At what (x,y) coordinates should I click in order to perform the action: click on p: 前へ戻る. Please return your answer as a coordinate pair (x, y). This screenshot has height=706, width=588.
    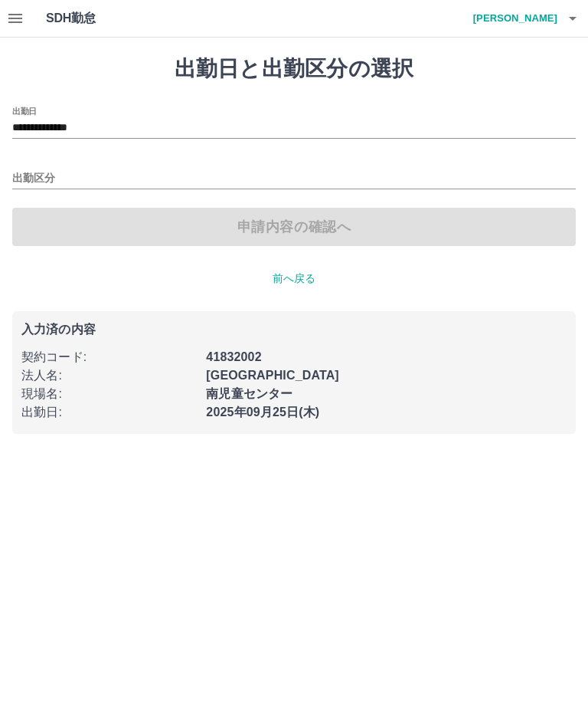
    Looking at the image, I should click on (294, 278).